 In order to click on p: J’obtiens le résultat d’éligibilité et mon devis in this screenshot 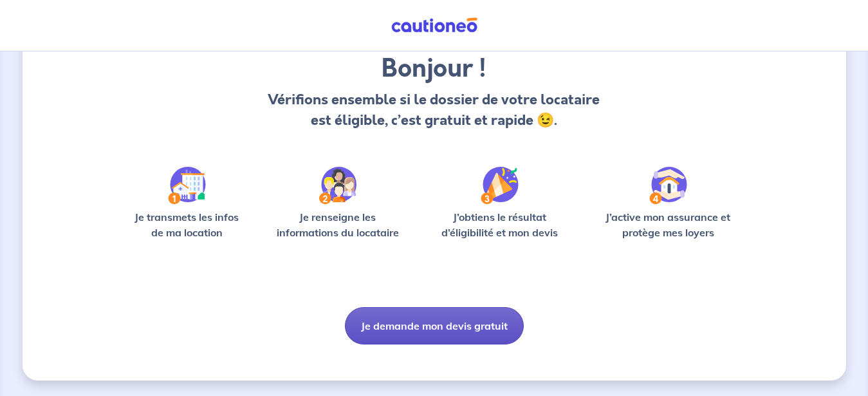, I will do `click(500, 225)`.